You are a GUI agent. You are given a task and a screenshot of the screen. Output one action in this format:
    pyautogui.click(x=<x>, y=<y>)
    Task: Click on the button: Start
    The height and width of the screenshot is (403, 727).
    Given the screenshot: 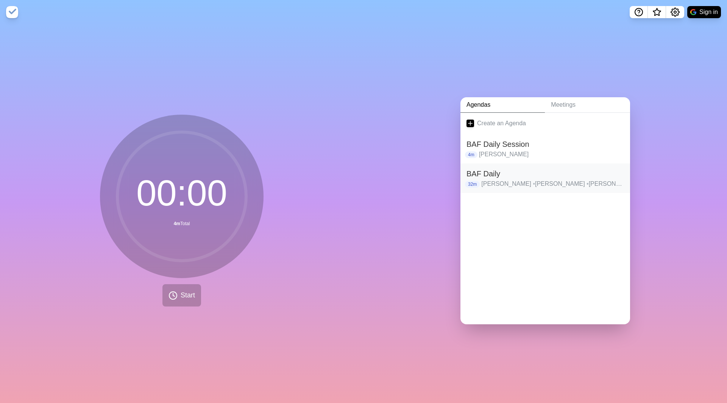 What is the action you would take?
    pyautogui.click(x=182, y=295)
    